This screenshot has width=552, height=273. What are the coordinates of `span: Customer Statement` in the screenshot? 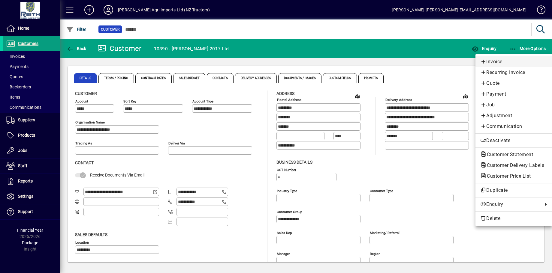 It's located at (508, 155).